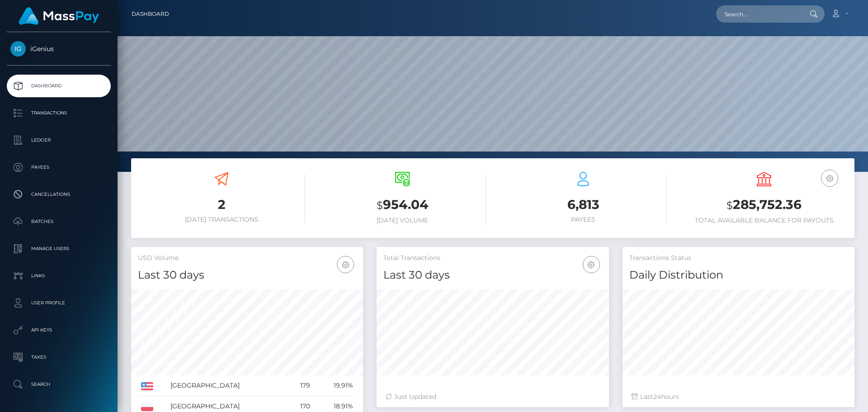  I want to click on input: Search..., so click(758, 14).